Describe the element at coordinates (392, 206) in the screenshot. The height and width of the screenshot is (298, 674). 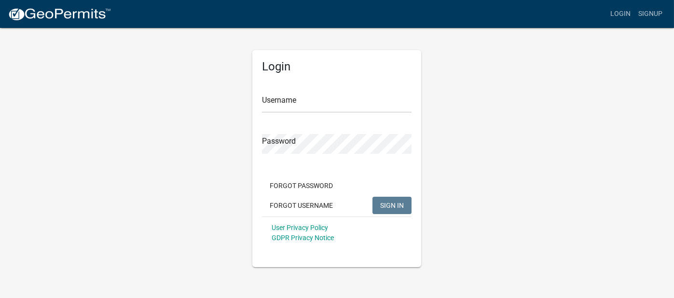
I see `button: SIGN IN` at that location.